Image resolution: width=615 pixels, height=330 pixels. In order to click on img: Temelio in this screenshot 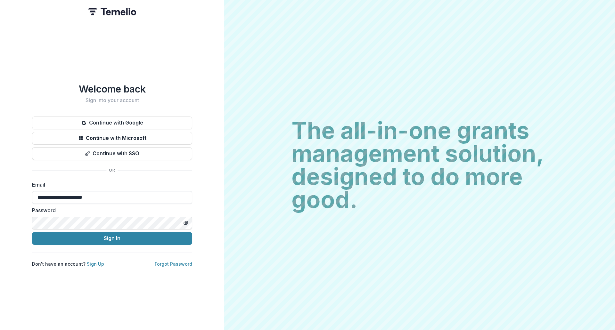, I will do `click(112, 12)`.